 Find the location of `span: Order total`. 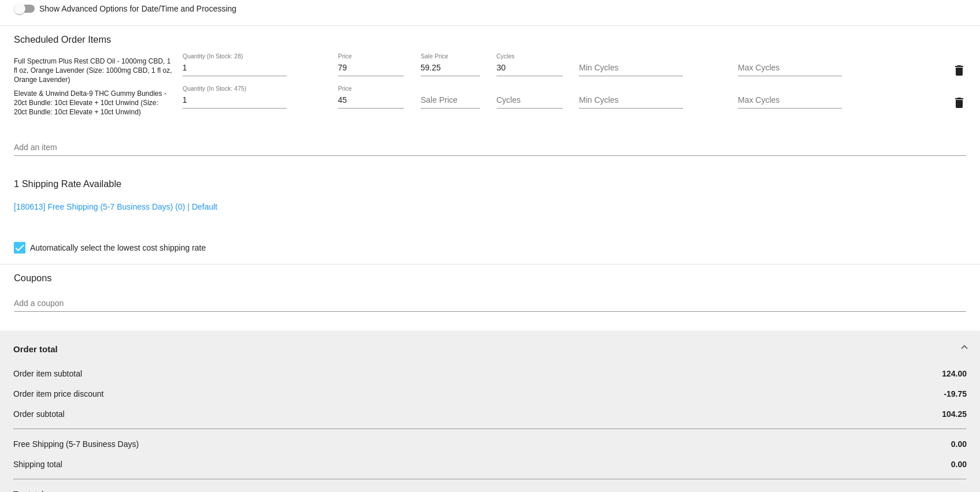

span: Order total is located at coordinates (35, 349).